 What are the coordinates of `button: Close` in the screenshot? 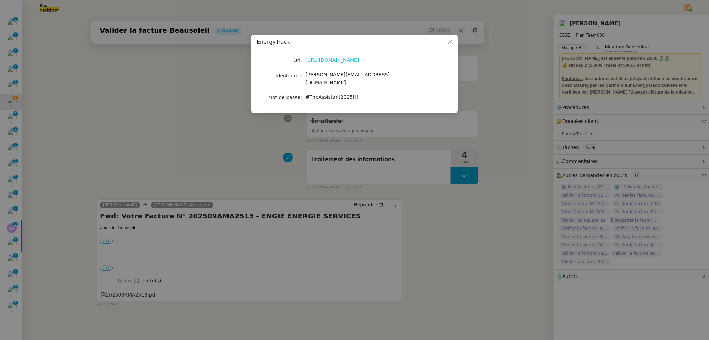 It's located at (450, 42).